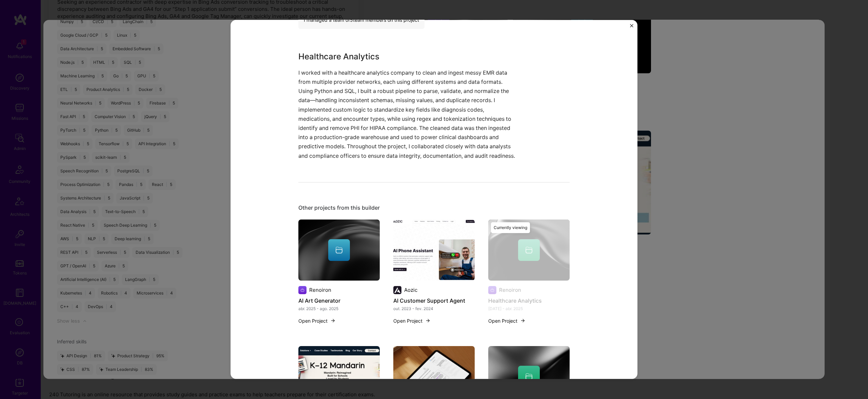 The image size is (868, 399). I want to click on div: Currently viewing, so click(510, 227).